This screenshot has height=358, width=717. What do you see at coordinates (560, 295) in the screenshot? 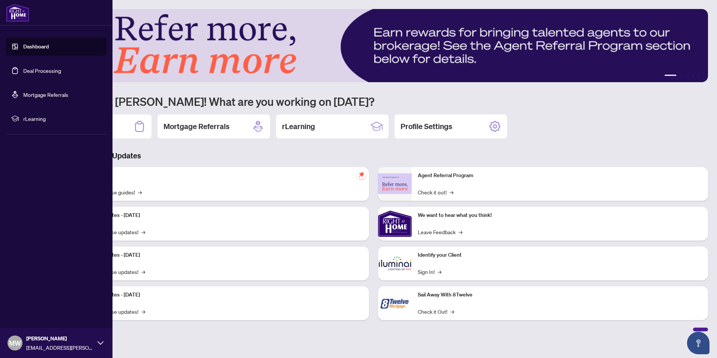
I see `p: Sail Away With 8Twelve` at bounding box center [560, 295].